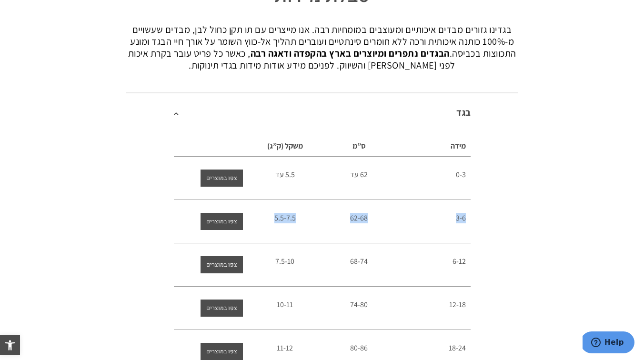 The height and width of the screenshot is (360, 644). I want to click on span: 7.5-10, so click(285, 261).